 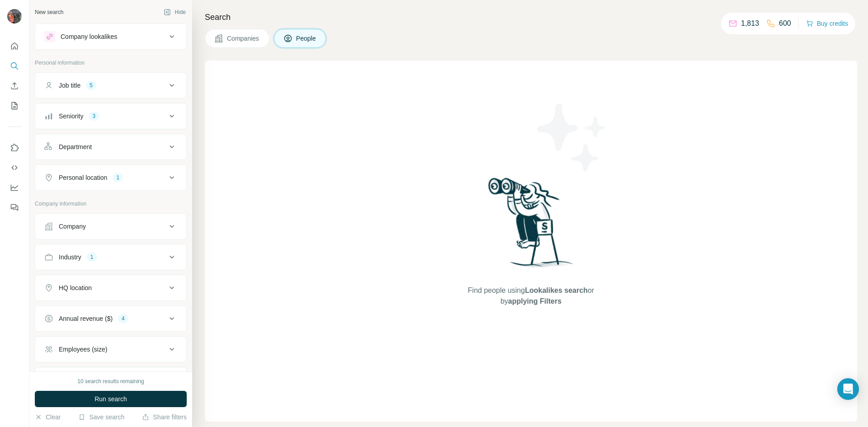 What do you see at coordinates (556, 291) in the screenshot?
I see `span: Lookalikes search` at bounding box center [556, 291].